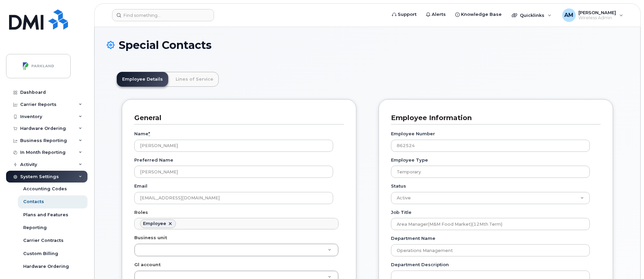  I want to click on label: Preferred Name, so click(154, 160).